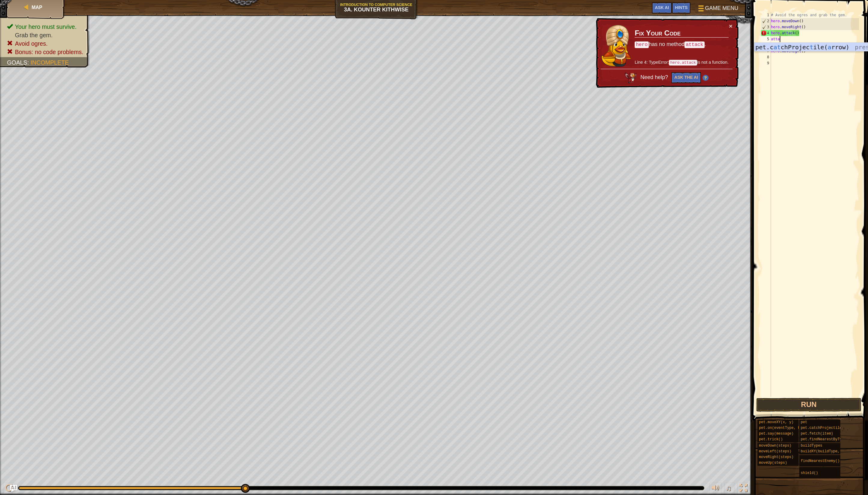 The width and height of the screenshot is (868, 495). What do you see at coordinates (766, 39) in the screenshot?
I see `div: 5` at bounding box center [766, 39].